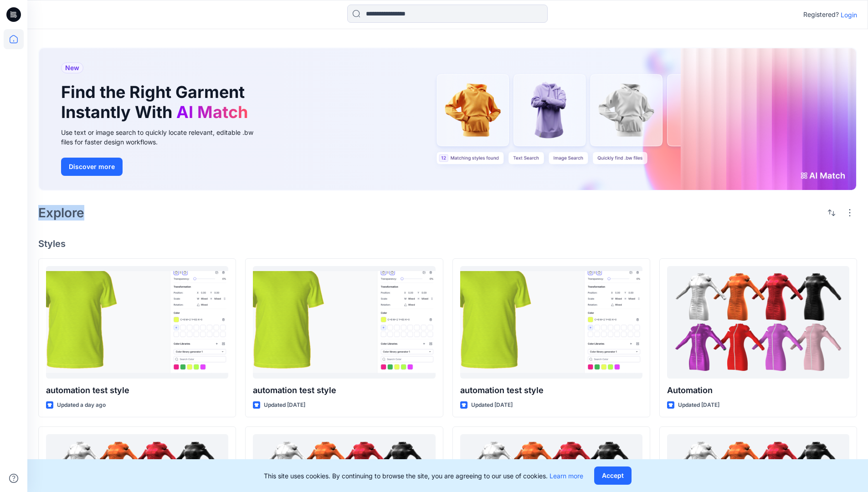  Describe the element at coordinates (821, 15) in the screenshot. I see `p: Registered?` at that location.